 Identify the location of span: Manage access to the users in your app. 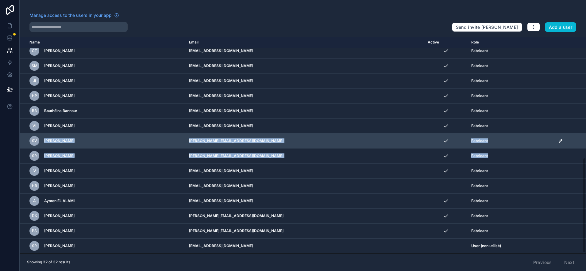
(71, 15).